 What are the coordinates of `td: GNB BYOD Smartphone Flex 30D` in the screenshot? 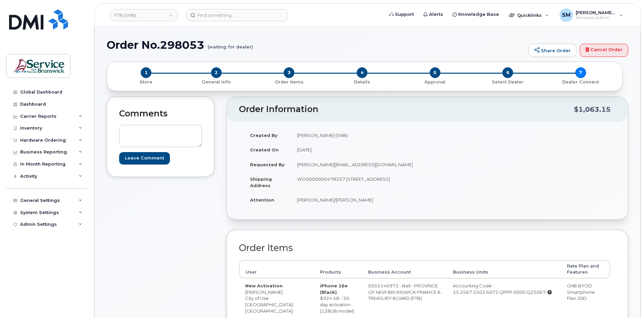 It's located at (586, 299).